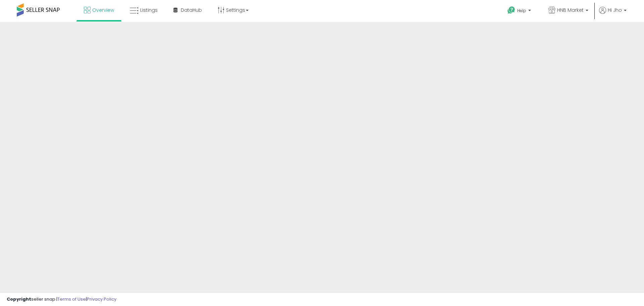 This screenshot has width=644, height=306. I want to click on strong: Copyright, so click(19, 299).